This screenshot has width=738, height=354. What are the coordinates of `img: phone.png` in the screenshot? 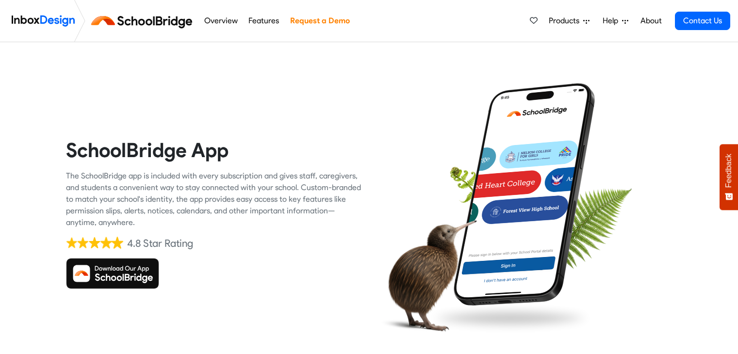 It's located at (524, 195).